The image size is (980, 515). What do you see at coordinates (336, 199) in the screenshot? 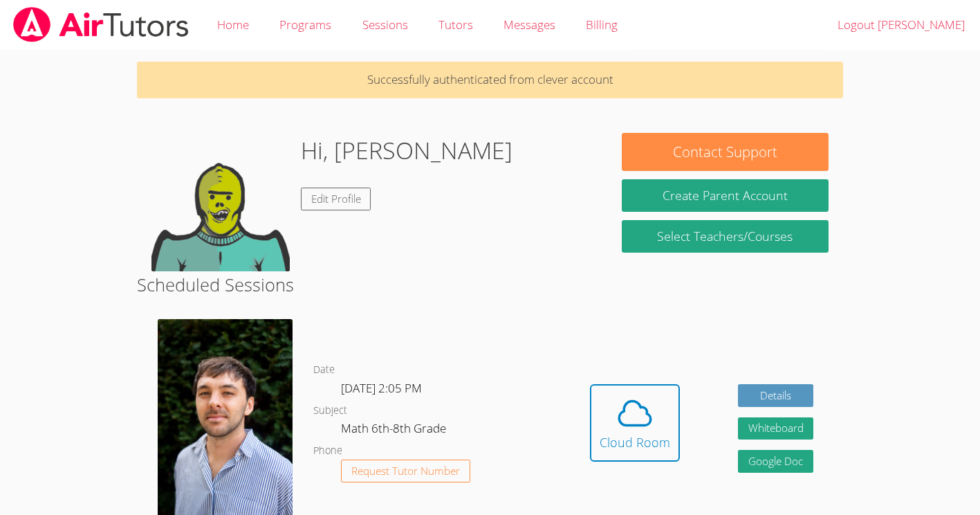
I see `a: Edit Profile` at bounding box center [336, 199].